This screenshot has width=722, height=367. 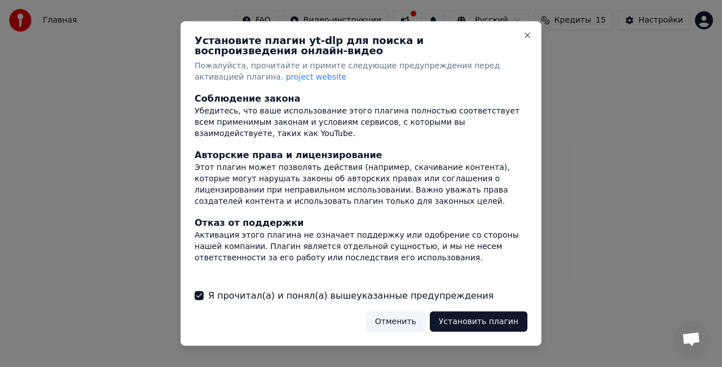 What do you see at coordinates (351, 295) in the screenshot?
I see `label: Я прочитал(а) и понял(а) вышеуказанные предупреждения` at bounding box center [351, 295].